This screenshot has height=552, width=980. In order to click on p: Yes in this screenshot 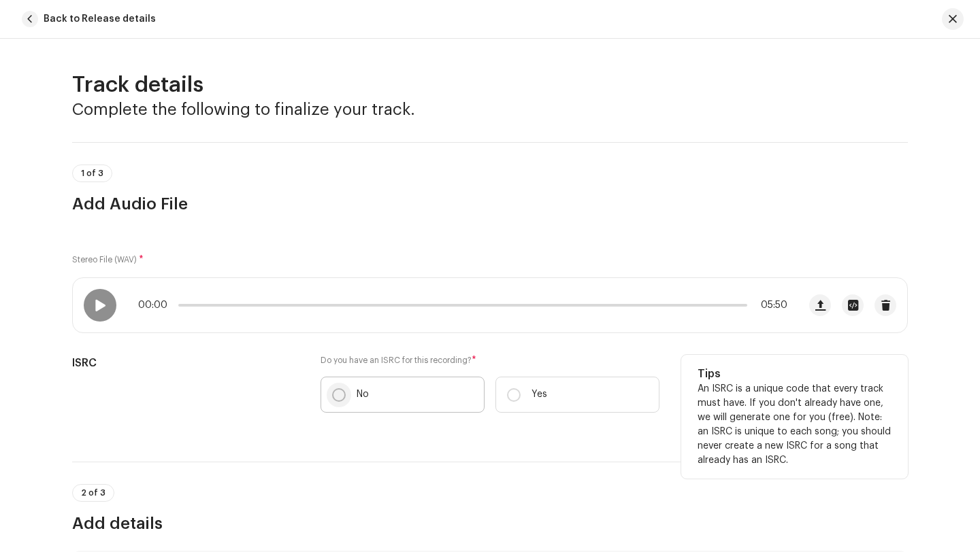, I will do `click(539, 394)`.